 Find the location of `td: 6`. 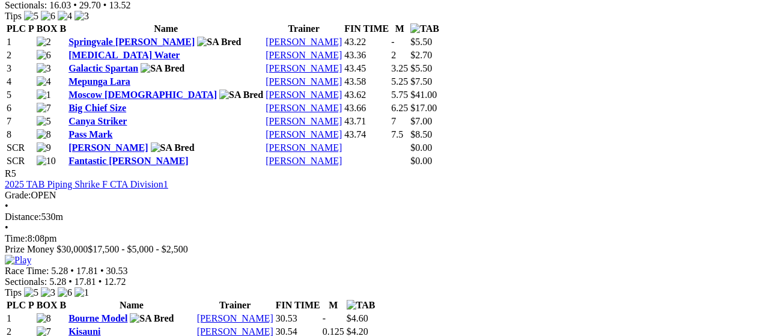

td: 6 is located at coordinates (20, 108).